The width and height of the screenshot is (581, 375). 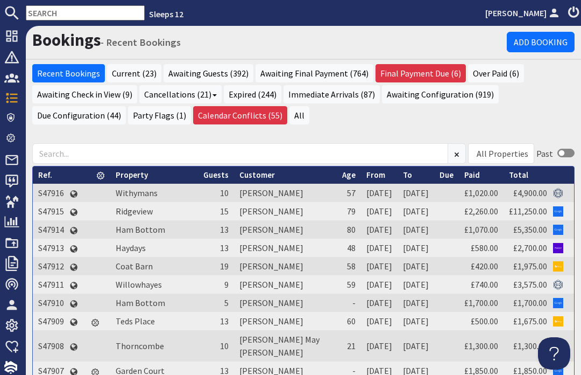 What do you see at coordinates (51, 302) in the screenshot?
I see `td: S47910` at bounding box center [51, 302].